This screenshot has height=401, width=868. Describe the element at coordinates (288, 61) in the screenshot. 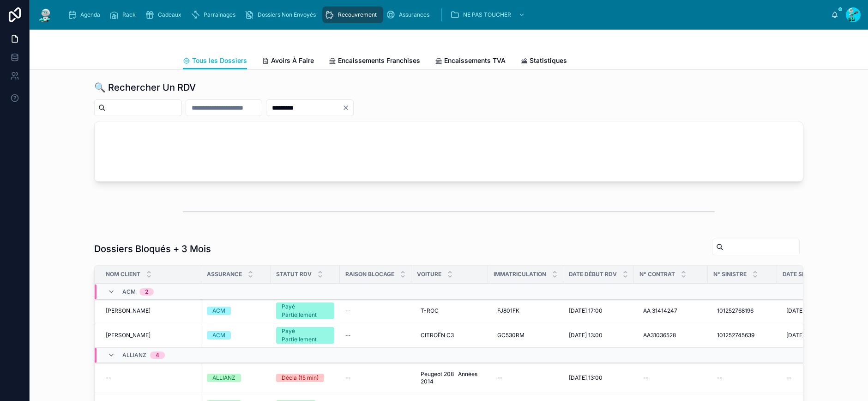

I see `a: Avoirs À Faire` at that location.